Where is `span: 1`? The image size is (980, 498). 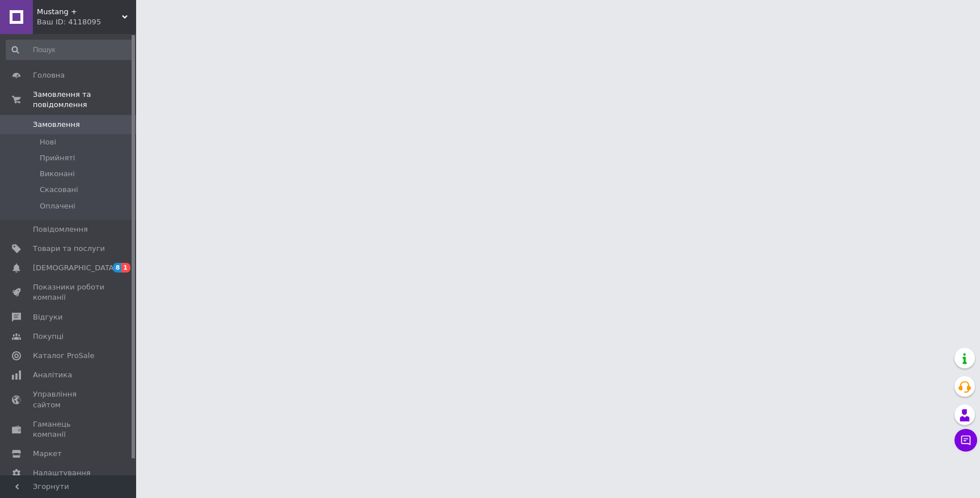
span: 1 is located at coordinates (126, 267).